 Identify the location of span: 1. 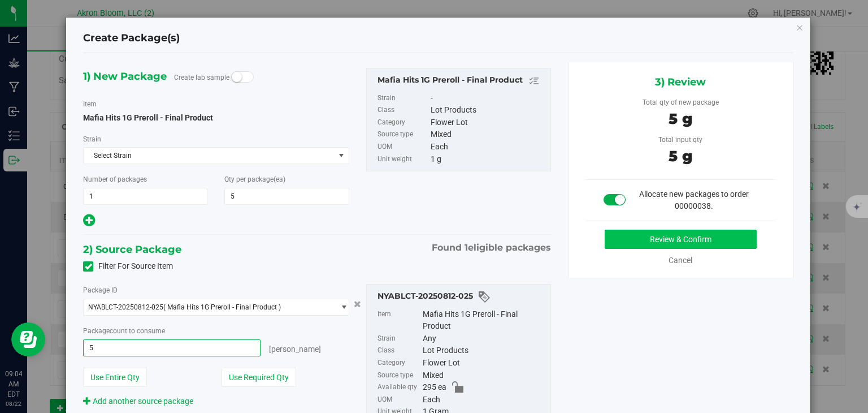
(467, 247).